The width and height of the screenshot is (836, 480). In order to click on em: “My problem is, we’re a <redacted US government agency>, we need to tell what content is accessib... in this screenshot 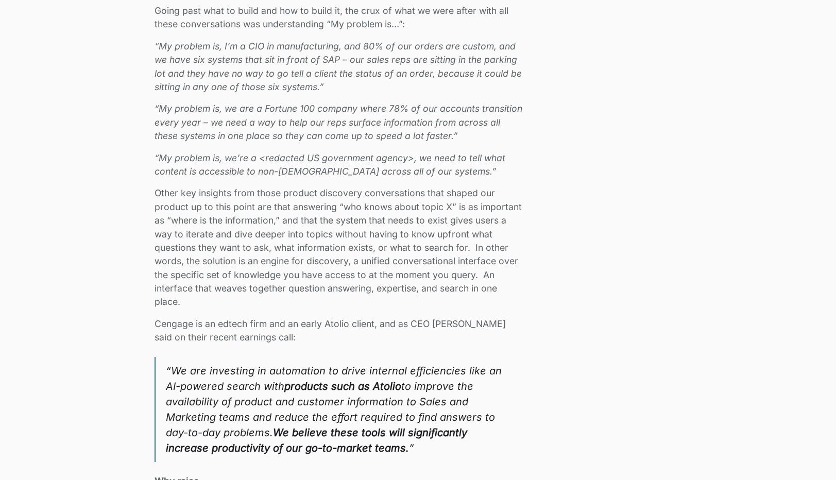, I will do `click(330, 164)`.